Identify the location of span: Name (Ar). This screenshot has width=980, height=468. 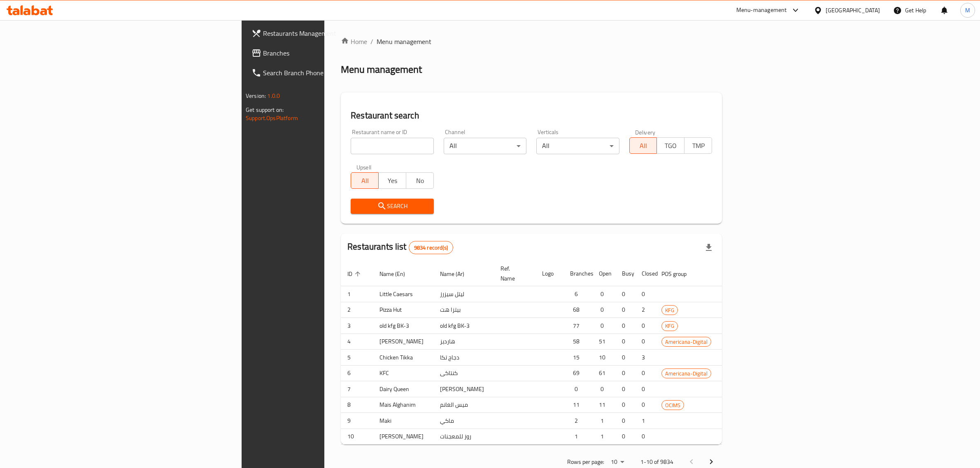
(457, 274).